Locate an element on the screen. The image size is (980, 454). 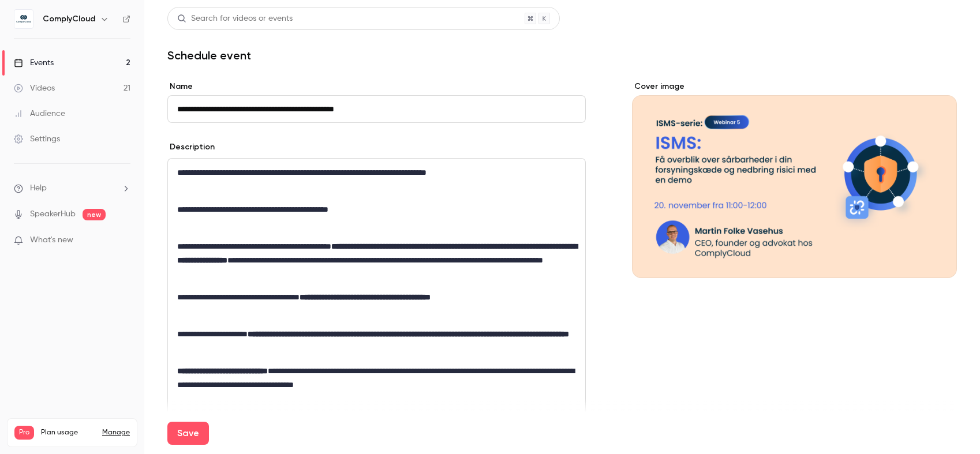
div: Search for videos or events is located at coordinates (235, 18).